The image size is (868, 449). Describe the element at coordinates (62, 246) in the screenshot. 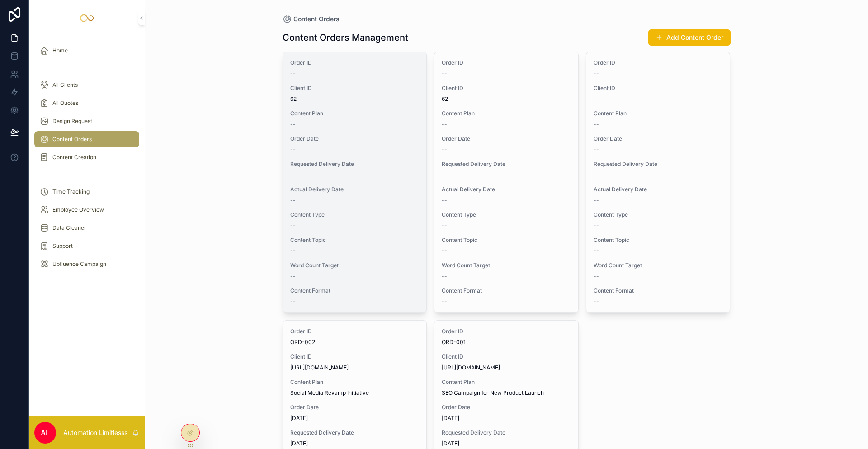

I see `span: Support` at that location.